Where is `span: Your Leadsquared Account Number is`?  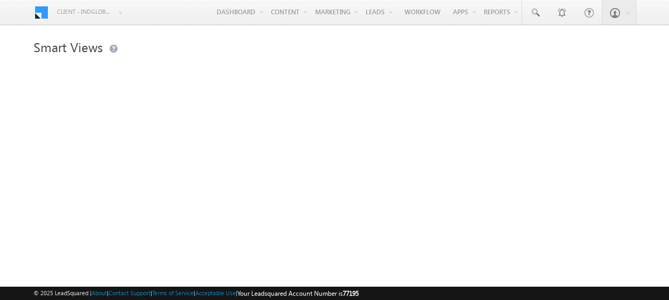
span: Your Leadsquared Account Number is is located at coordinates (298, 293).